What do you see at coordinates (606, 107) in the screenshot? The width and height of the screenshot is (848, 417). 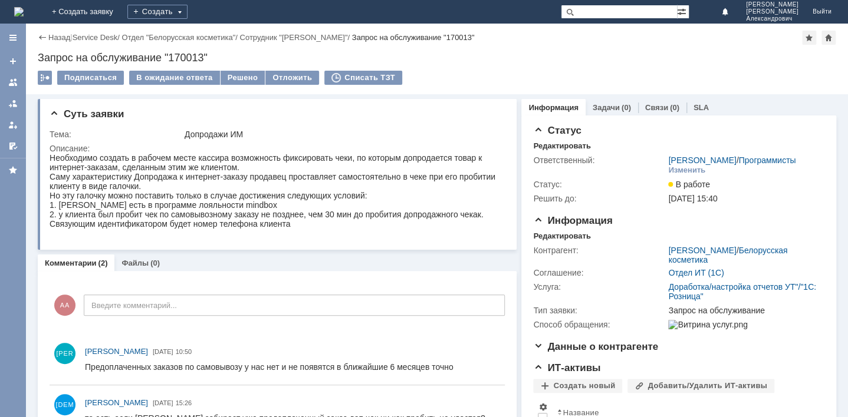 I see `a: Задачи` at bounding box center [606, 107].